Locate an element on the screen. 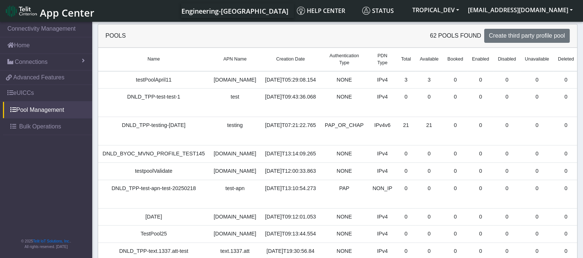 This screenshot has height=258, width=583. img: status.svg is located at coordinates (366, 11).